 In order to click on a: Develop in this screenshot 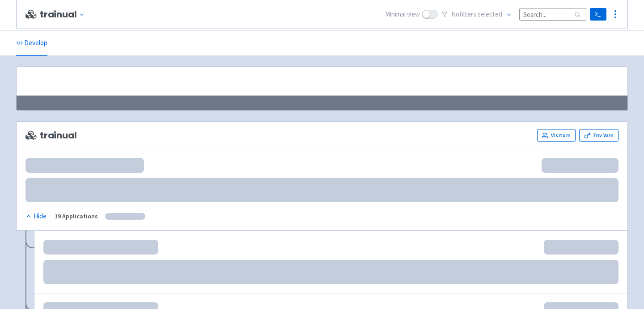, I will do `click(32, 43)`.